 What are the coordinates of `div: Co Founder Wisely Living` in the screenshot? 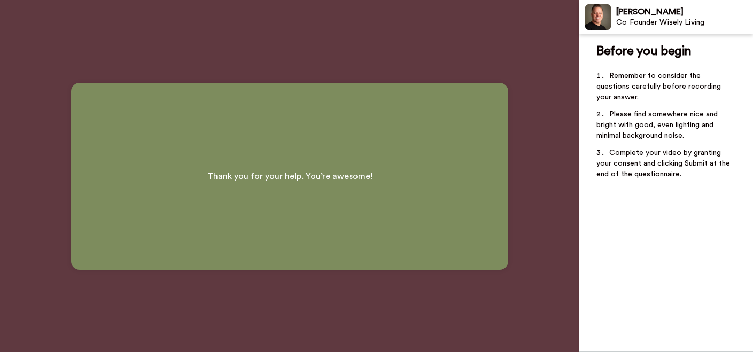 It's located at (684, 22).